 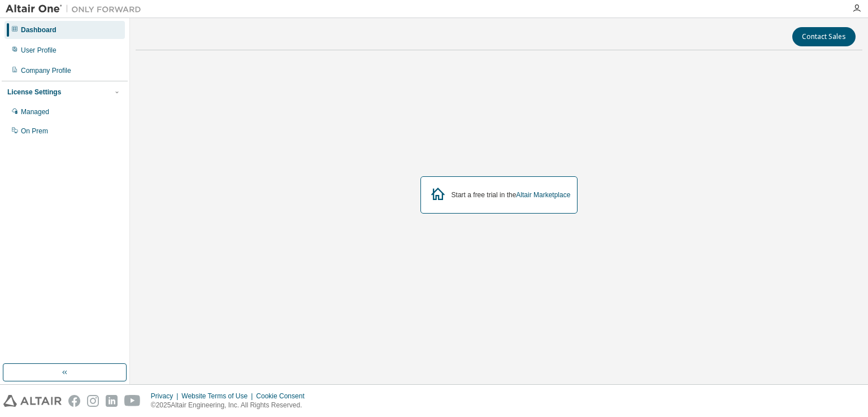 I want to click on img: youtube.svg, so click(x=132, y=401).